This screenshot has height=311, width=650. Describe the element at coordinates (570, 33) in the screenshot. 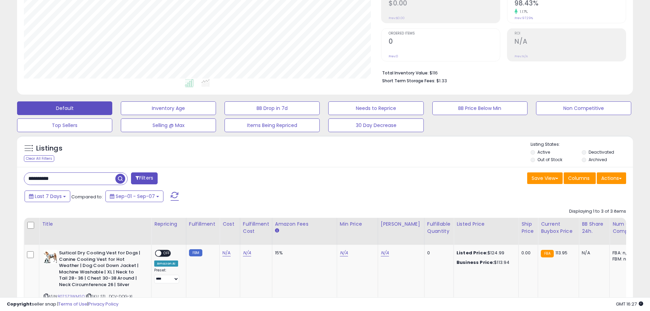

I see `span: ROI` at that location.